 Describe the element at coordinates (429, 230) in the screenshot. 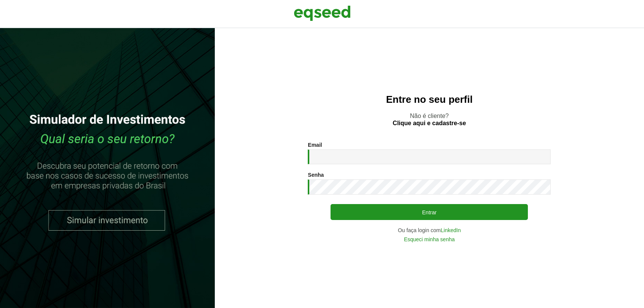

I see `div: Ou faça login com` at that location.